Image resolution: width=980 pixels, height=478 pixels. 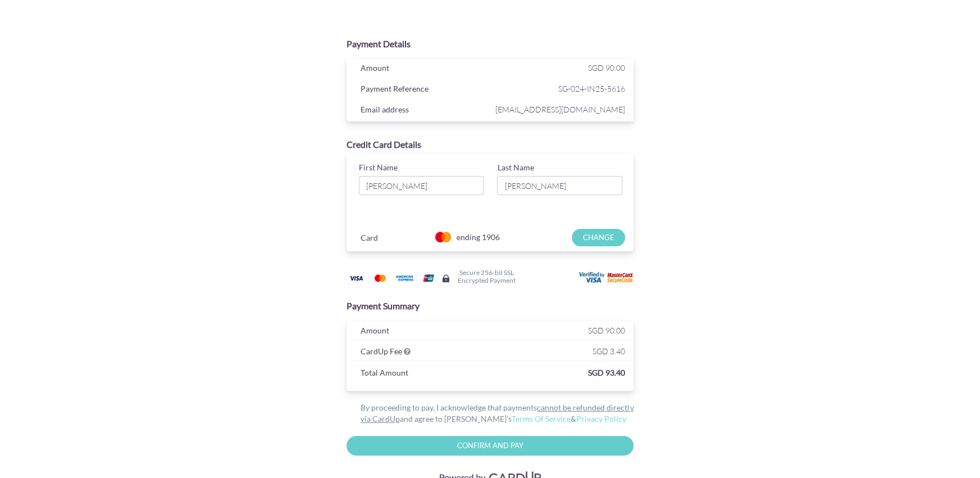 I want to click on div: SGD 3.40, so click(x=563, y=353).